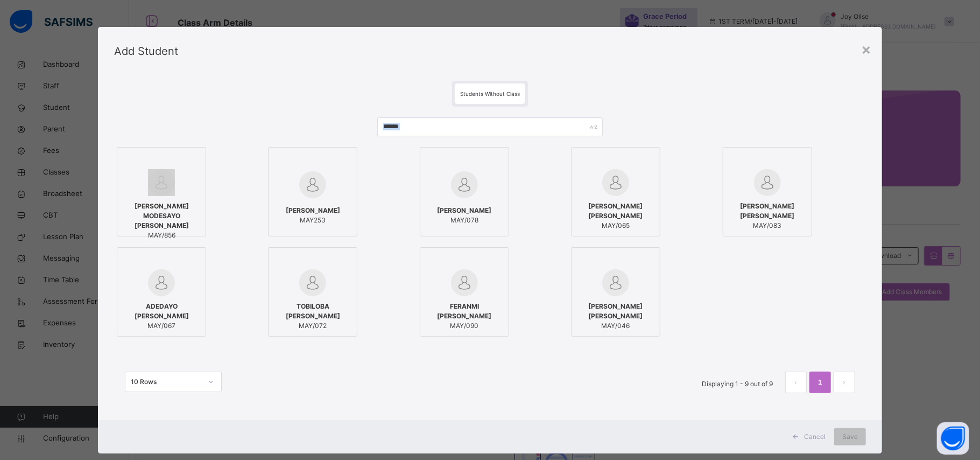  What do you see at coordinates (313, 220) in the screenshot?
I see `span: MAY253` at bounding box center [313, 220].